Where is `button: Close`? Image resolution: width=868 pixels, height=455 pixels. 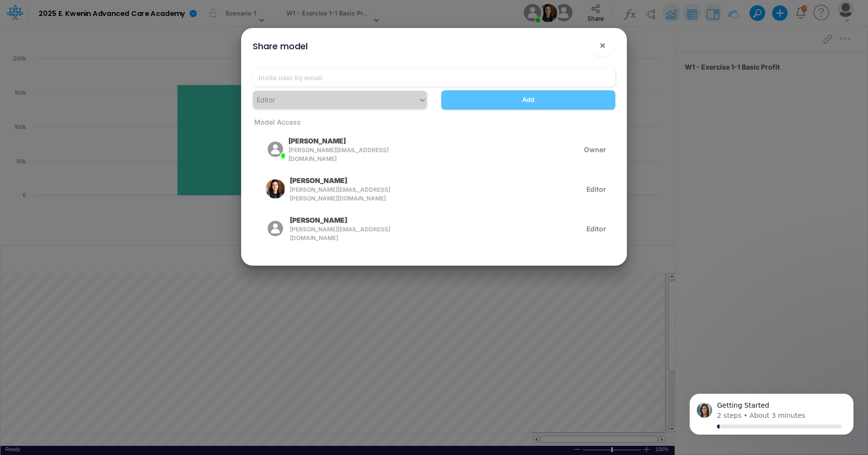 button: Close is located at coordinates (602, 46).